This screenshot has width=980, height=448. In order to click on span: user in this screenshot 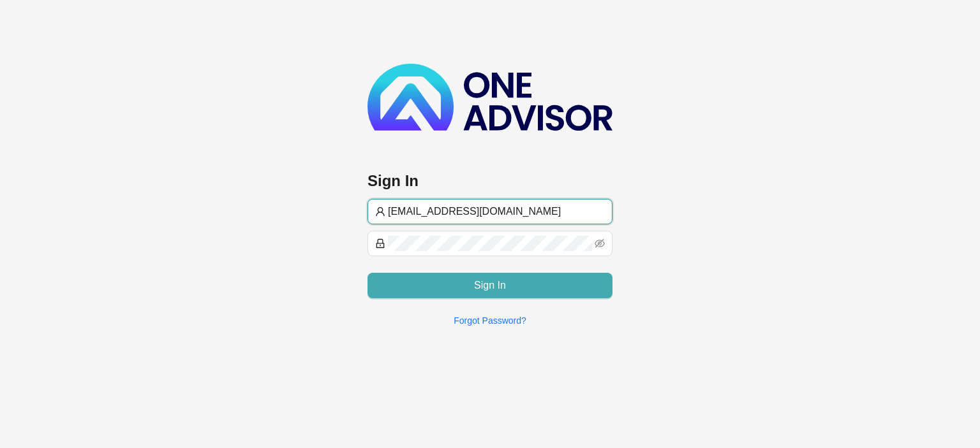, I will do `click(380, 212)`.